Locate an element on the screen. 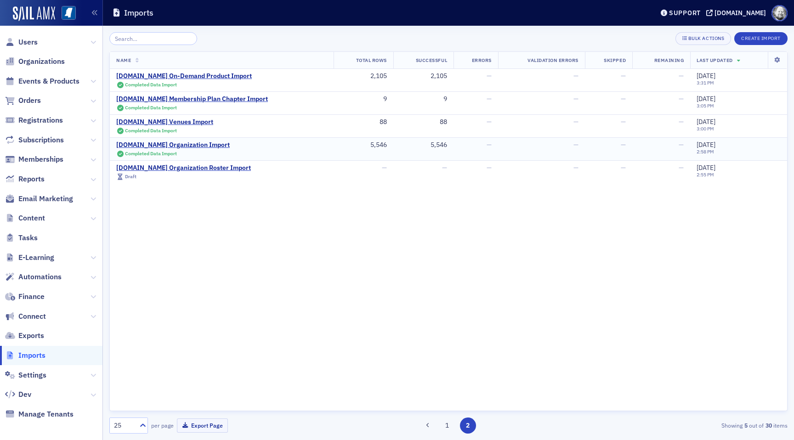 The image size is (794, 440). div: Showing out of items is located at coordinates (678, 425).